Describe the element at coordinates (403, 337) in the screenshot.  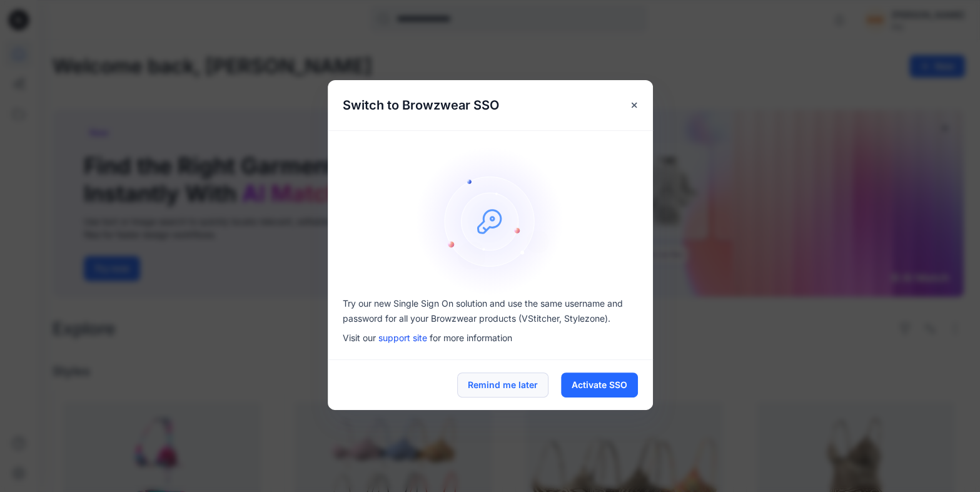
I see `a: support site` at that location.